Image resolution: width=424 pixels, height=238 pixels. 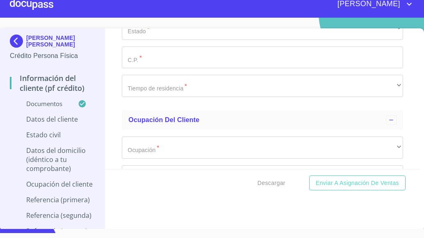 What do you see at coordinates (52, 199) in the screenshot?
I see `p: Referencia (primera)` at bounding box center [52, 199].